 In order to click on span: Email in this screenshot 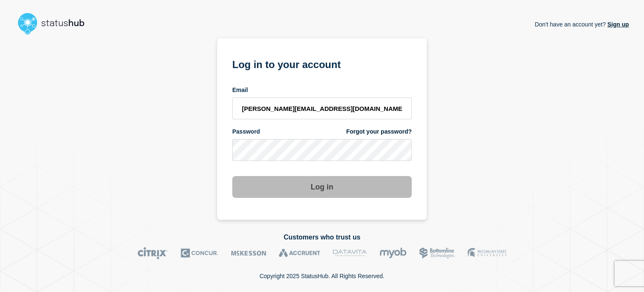, I will do `click(240, 90)`.